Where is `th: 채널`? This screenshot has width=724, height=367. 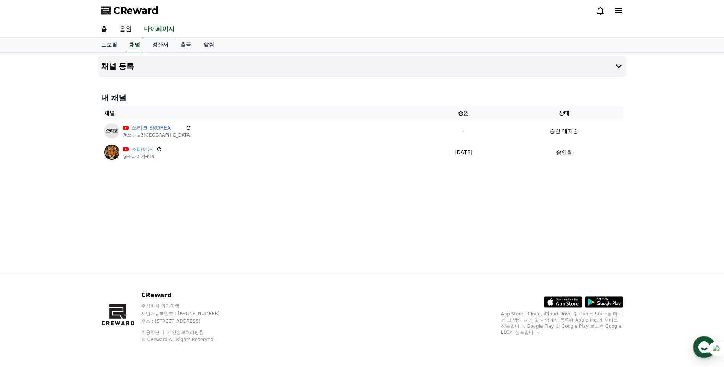
th: 채널 is located at coordinates (261, 113).